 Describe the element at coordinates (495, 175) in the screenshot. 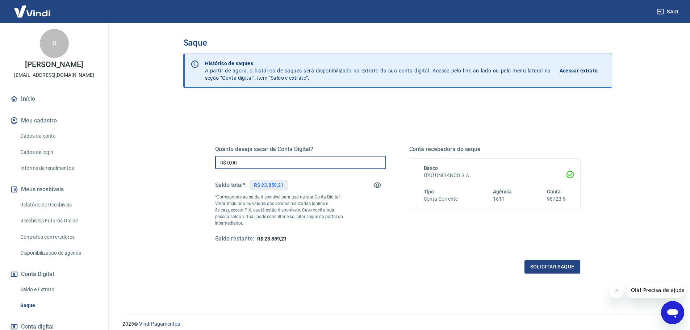

I see `h6: ITAÚ UNIBANCO S.A.` at that location.